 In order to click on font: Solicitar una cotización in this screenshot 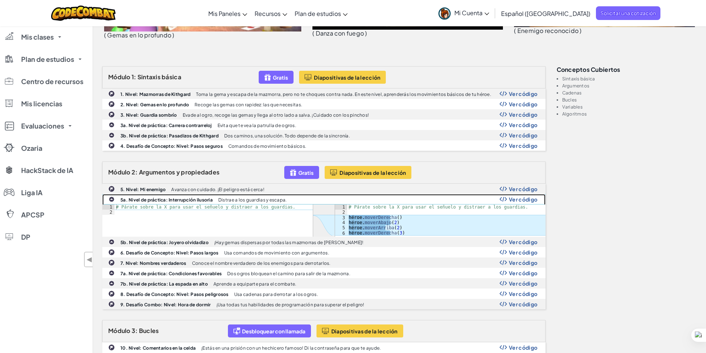, I will do `click(629, 13)`.